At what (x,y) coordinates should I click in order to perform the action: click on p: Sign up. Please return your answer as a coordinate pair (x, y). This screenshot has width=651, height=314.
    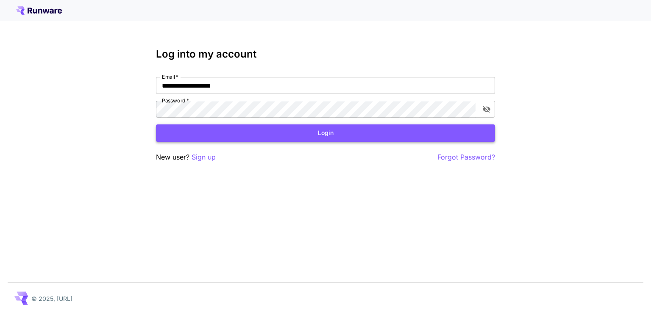
    Looking at the image, I should click on (203, 157).